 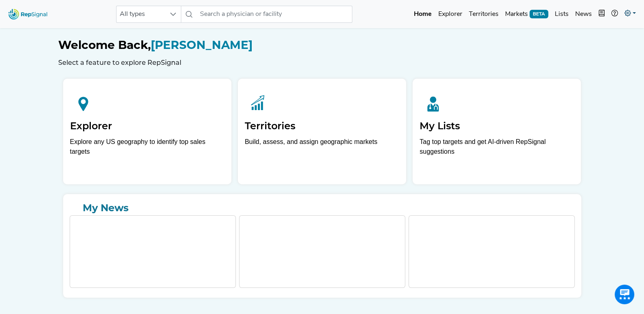 I want to click on input: Search a physician or facility, so click(x=275, y=14).